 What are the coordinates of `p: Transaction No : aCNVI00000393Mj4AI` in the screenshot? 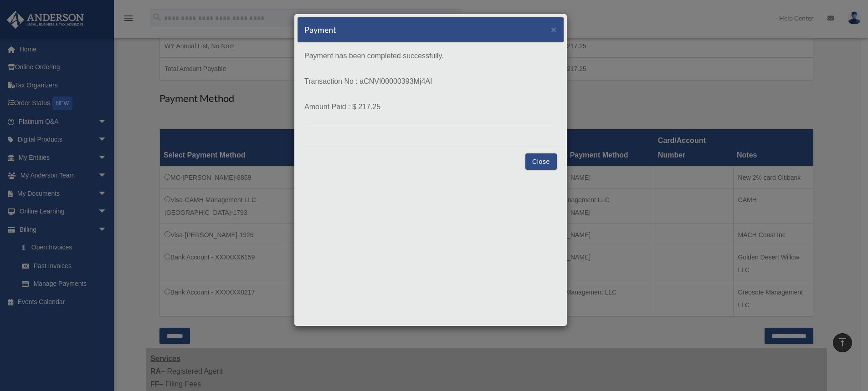 It's located at (431, 82).